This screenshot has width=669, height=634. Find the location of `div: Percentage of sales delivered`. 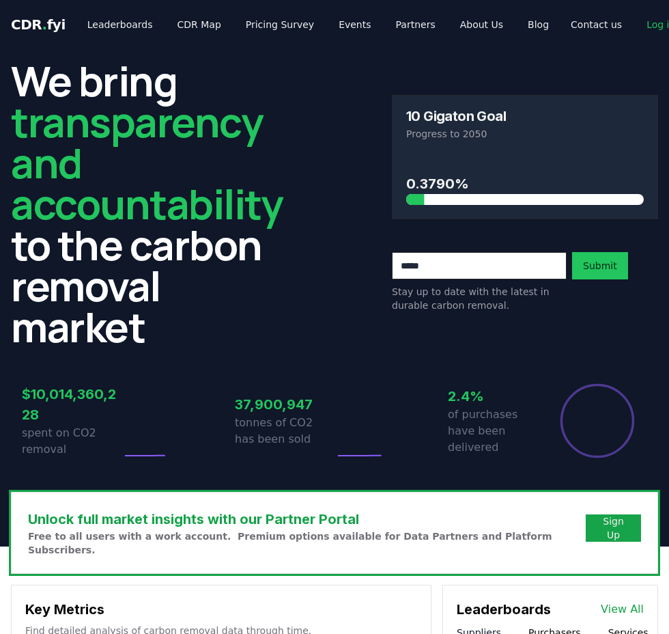

div: Percentage of sales delivered is located at coordinates (597, 421).